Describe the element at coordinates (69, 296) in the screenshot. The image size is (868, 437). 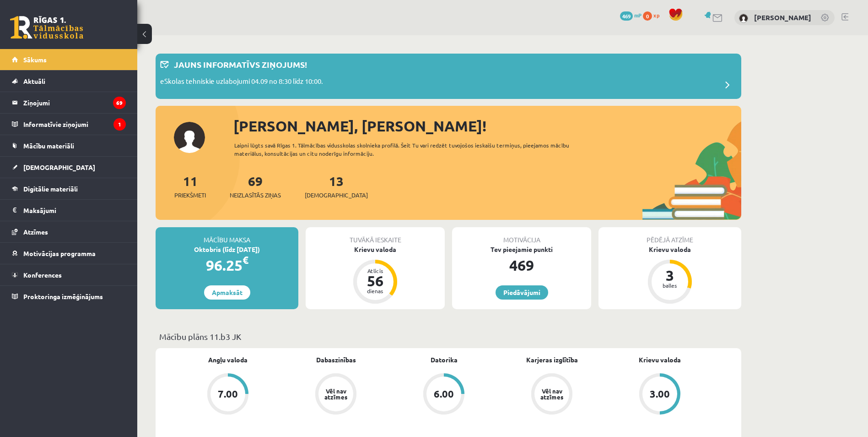
I see `a: Proktoringa izmēģinājums` at that location.